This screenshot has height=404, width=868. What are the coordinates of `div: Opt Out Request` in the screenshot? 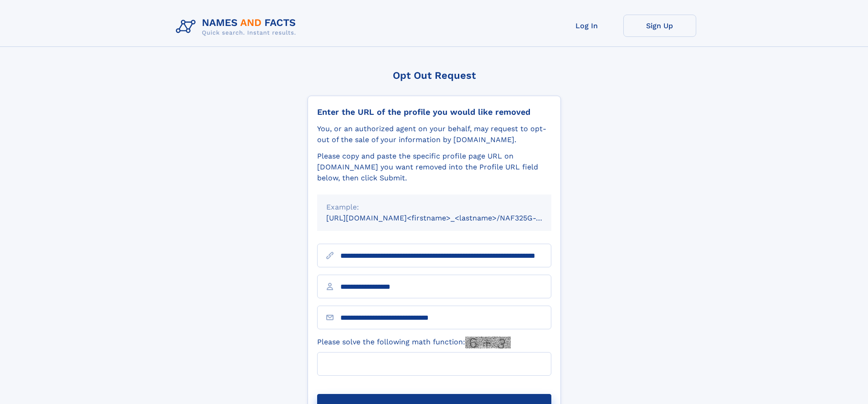 It's located at (434, 75).